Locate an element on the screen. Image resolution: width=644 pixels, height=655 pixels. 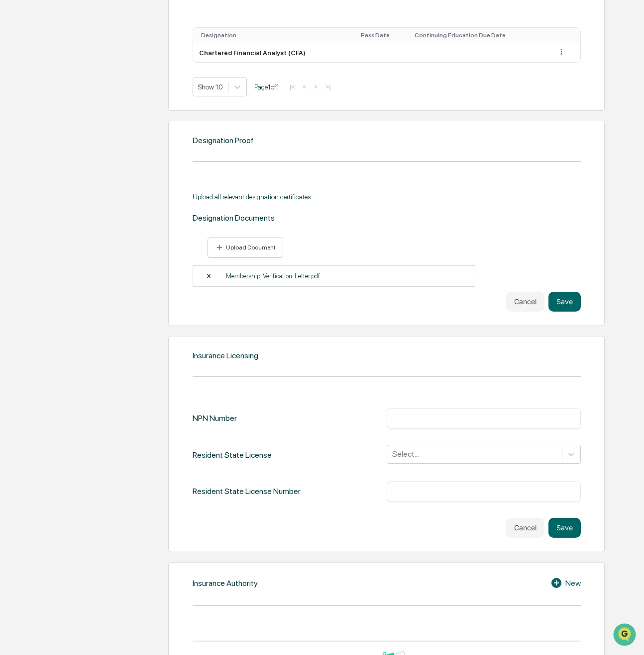
div: Resident State License Number is located at coordinates (246, 491).